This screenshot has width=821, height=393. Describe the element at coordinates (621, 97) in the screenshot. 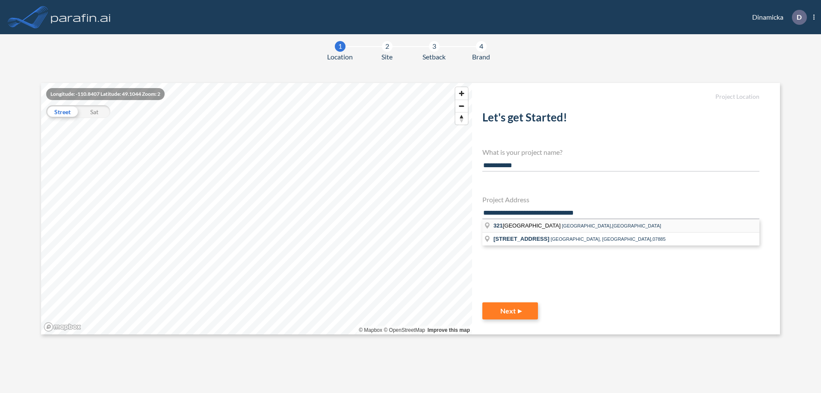

I see `h5: Project Location` at that location.